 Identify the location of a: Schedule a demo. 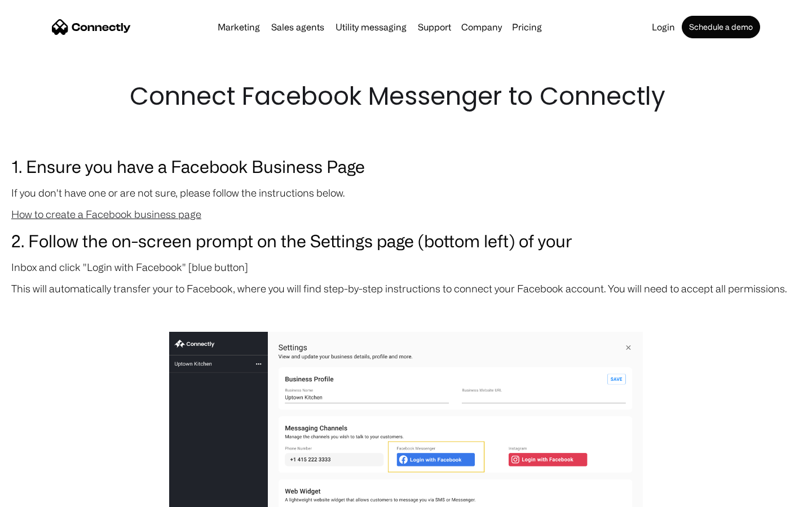
(721, 27).